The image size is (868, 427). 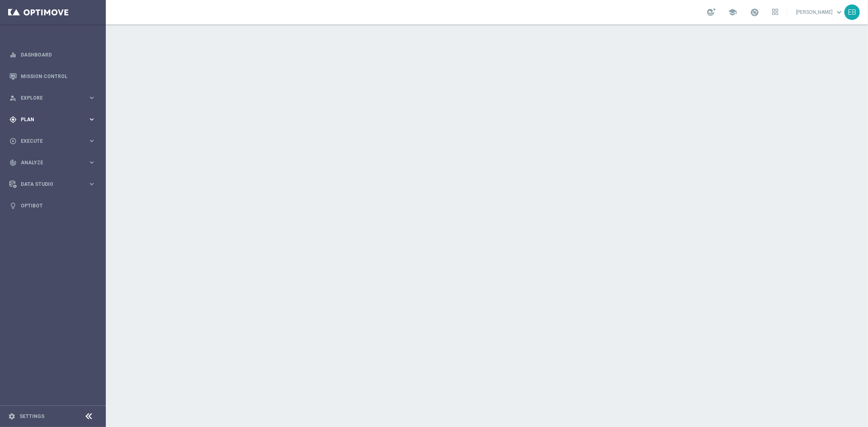 I want to click on div: gps_fixed Plan keyboard_arrow_right, so click(x=52, y=119).